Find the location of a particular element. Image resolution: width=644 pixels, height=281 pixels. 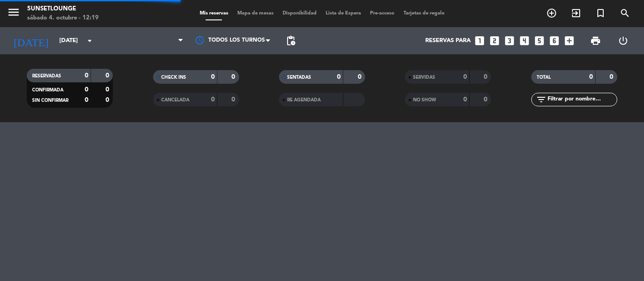

i: exit_to_app is located at coordinates (576, 13).